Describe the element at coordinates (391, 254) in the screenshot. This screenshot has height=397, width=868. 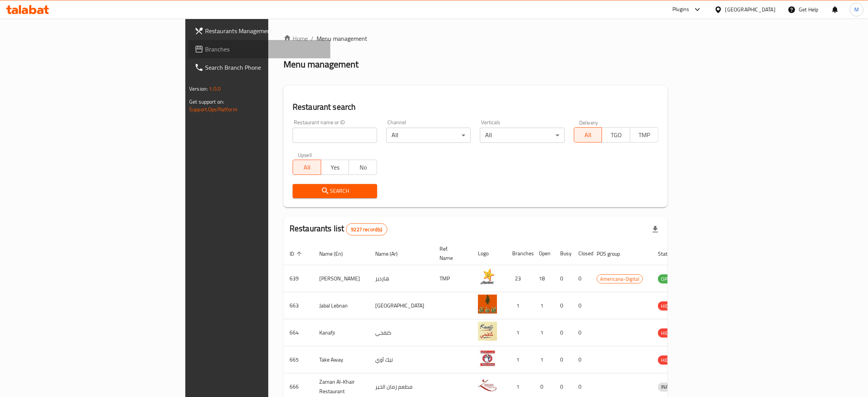
I see `span: Name (Ar)` at that location.